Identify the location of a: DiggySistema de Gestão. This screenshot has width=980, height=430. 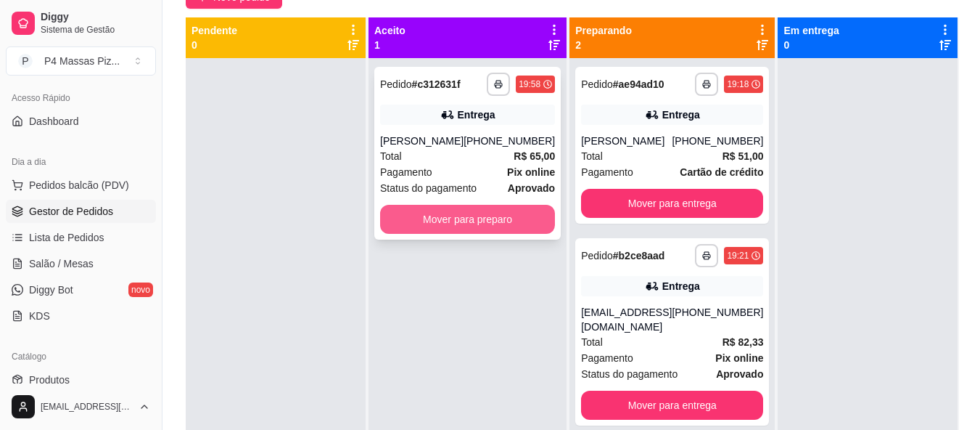
(80, 23).